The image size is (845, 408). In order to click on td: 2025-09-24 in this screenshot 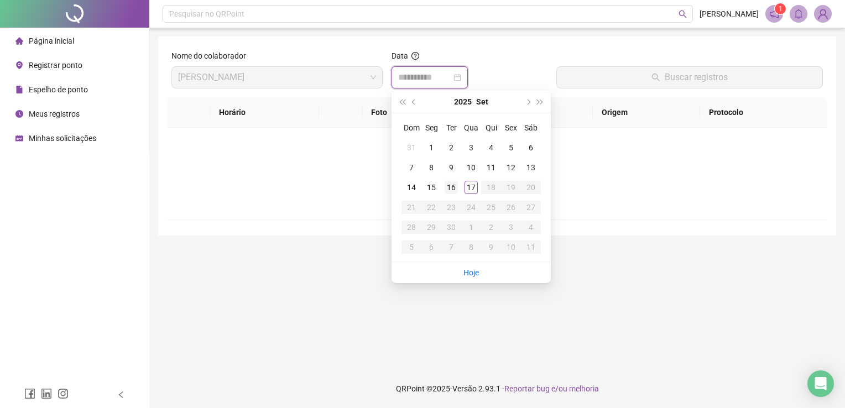, I will do `click(471, 207)`.